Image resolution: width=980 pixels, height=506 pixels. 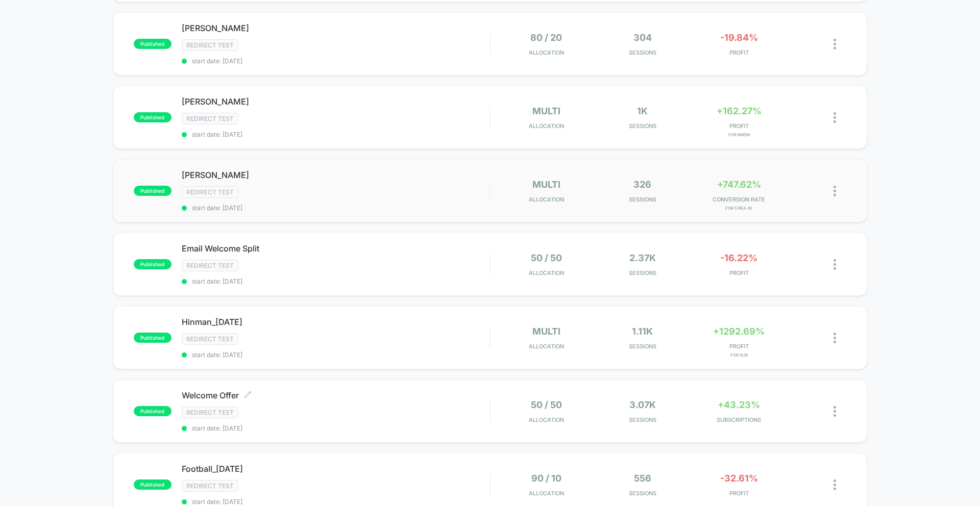 What do you see at coordinates (739, 111) in the screenshot?
I see `span: +162.27%` at bounding box center [739, 111].